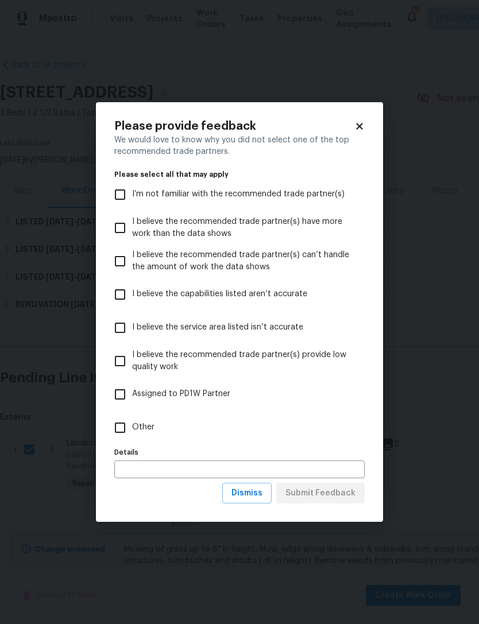 This screenshot has height=624, width=479. Describe the element at coordinates (217, 327) in the screenshot. I see `span: I believe the service area listed isn’t accurate` at that location.